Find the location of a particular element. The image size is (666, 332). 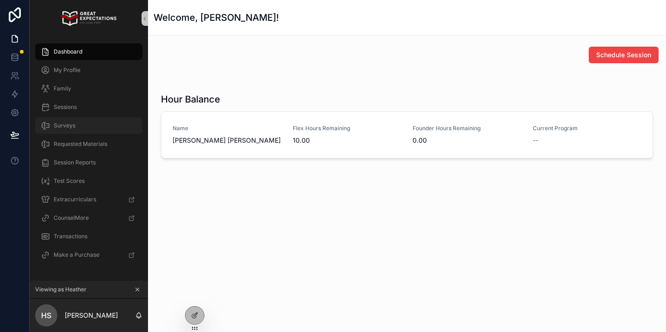

a: Test Scores is located at coordinates (89, 181).